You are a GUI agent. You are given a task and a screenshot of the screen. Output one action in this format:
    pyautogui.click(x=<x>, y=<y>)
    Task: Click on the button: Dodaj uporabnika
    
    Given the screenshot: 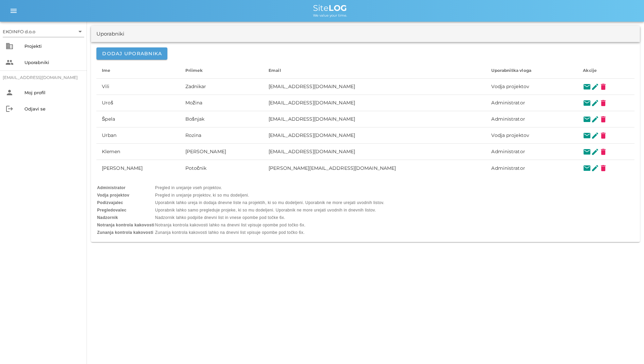 What is the action you would take?
    pyautogui.click(x=131, y=53)
    